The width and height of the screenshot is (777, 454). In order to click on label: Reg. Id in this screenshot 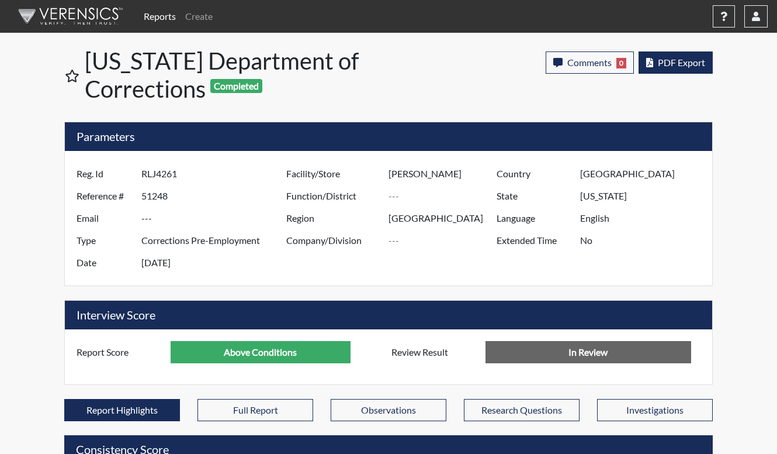, I will do `click(105, 174)`.